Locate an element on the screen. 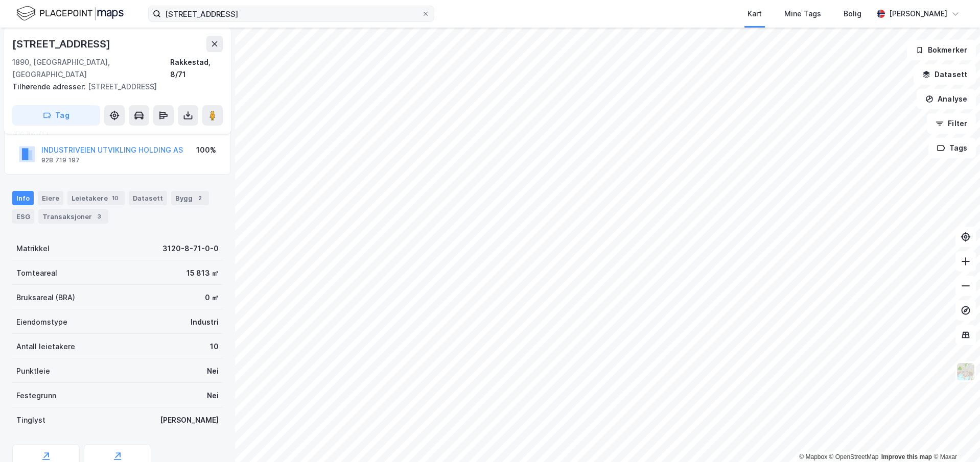 The height and width of the screenshot is (462, 980). div: Tinglyst is located at coordinates (30, 420).